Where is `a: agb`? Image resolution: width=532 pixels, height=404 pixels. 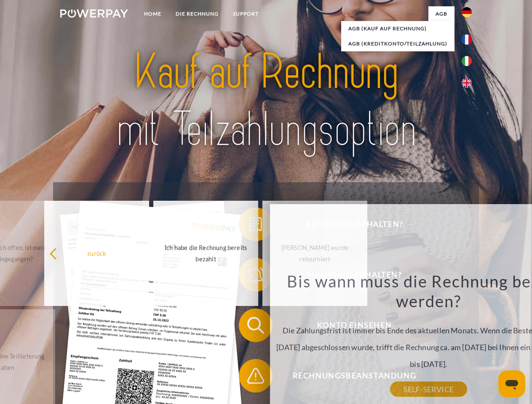
a: agb is located at coordinates (441, 14).